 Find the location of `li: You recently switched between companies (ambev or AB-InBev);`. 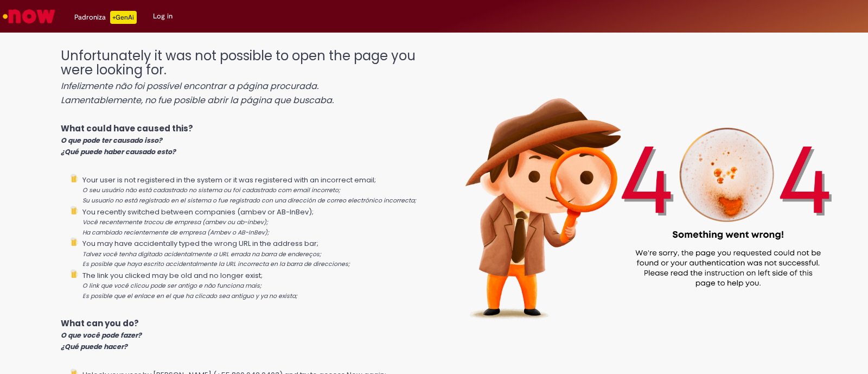

li: You recently switched between companies (ambev or AB-InBev); is located at coordinates (253, 222).